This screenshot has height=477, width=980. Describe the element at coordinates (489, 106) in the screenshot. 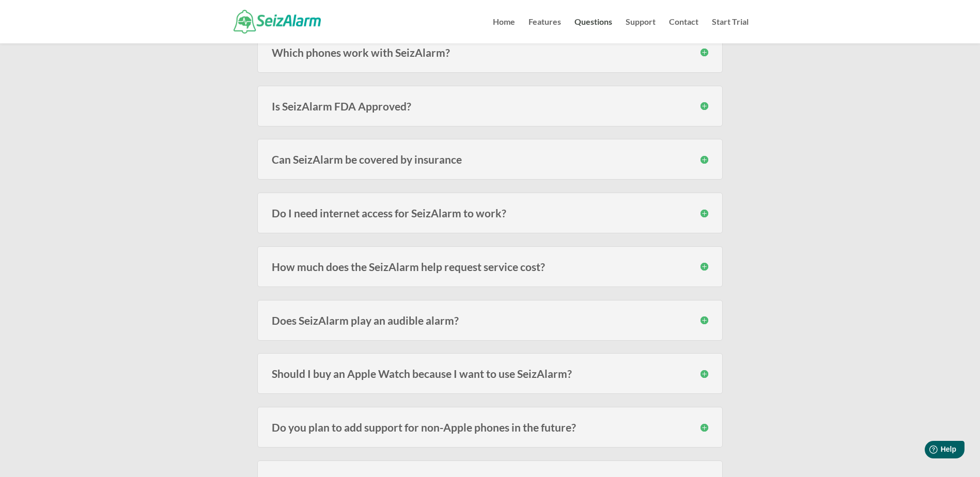

I see `h3: Is SeizAlarm FDA Approved?` at that location.